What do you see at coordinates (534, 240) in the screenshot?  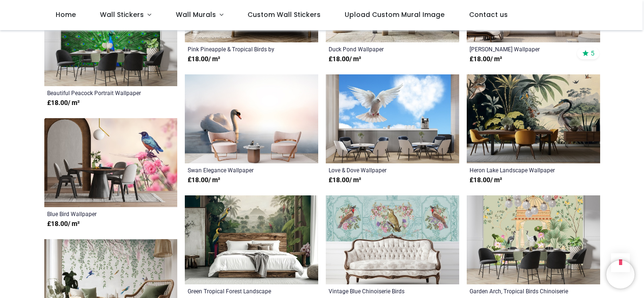 I see `img: Garden Arch, Tropical Birds Chinoiserie Wall Mural Wallpaper` at bounding box center [534, 240].